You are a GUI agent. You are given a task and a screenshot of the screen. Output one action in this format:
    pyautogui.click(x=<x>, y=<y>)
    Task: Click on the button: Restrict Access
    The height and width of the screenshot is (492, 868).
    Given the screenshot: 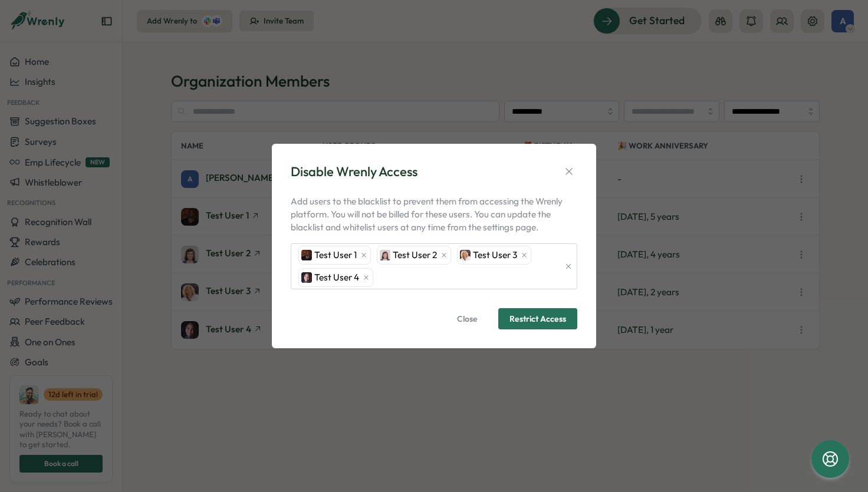 What is the action you would take?
    pyautogui.click(x=538, y=319)
    